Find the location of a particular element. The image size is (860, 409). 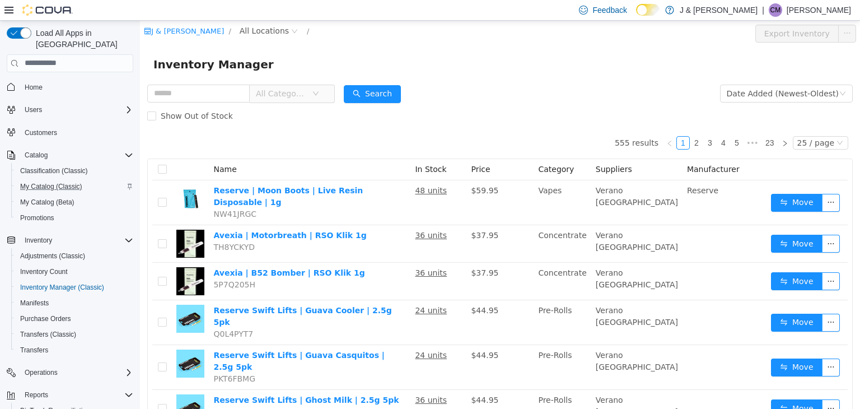

a: Transfers is located at coordinates (34, 350).